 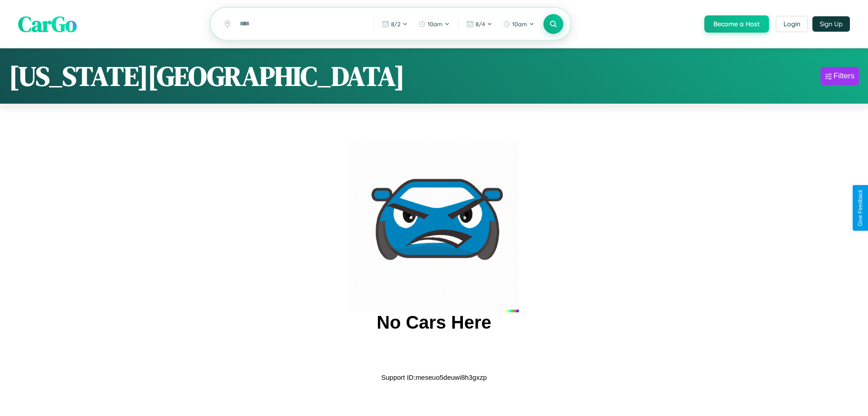 I want to click on button: 8/2, so click(x=395, y=24).